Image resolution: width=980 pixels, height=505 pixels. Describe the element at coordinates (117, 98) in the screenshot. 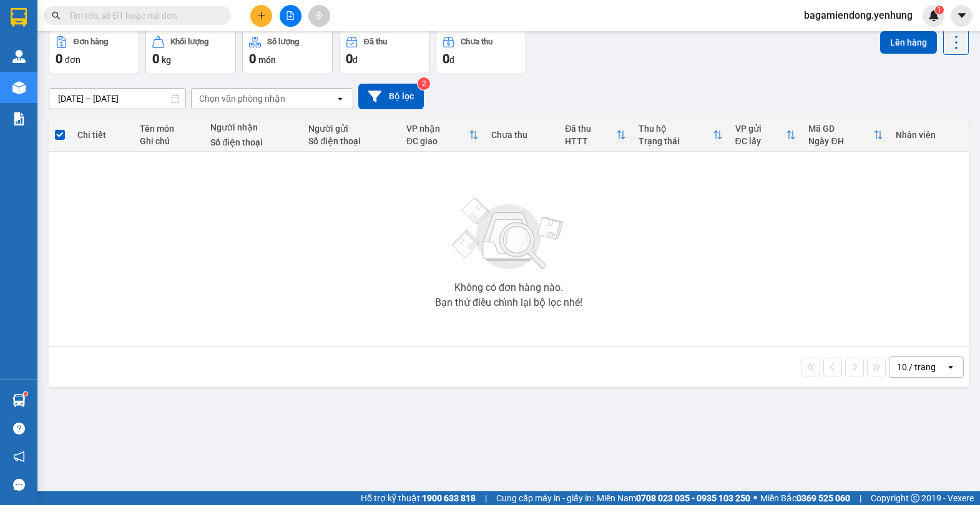

I see `input: Select a date range.` at that location.